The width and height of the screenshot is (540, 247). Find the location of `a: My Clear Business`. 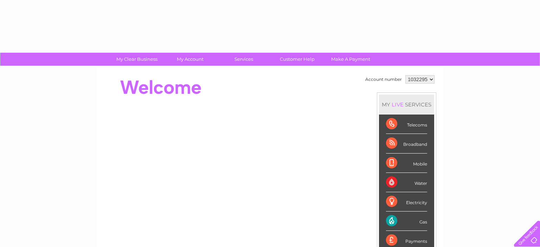

a: My Clear Business is located at coordinates (137, 59).